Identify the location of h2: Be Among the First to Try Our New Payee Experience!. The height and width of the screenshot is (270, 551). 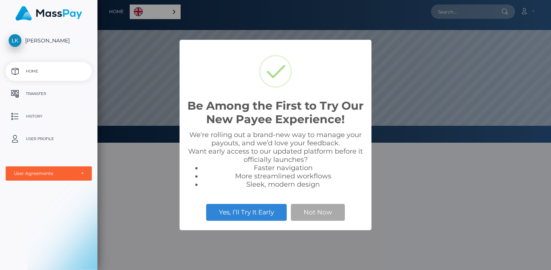
(276, 112).